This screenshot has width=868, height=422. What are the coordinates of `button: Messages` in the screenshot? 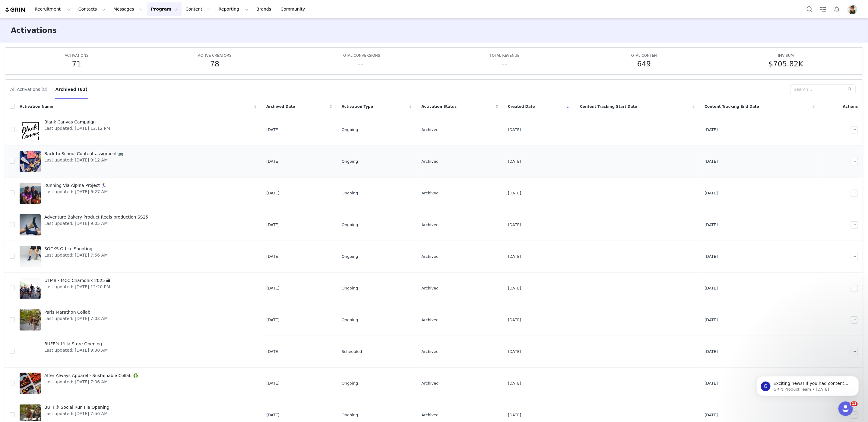 It's located at (128, 9).